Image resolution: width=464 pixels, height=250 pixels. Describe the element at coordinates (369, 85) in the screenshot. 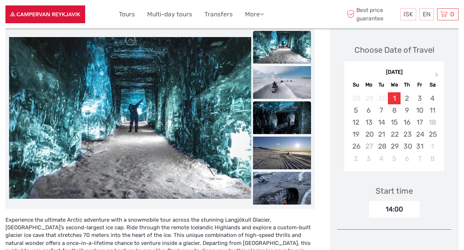

I see `div: Mo` at that location.